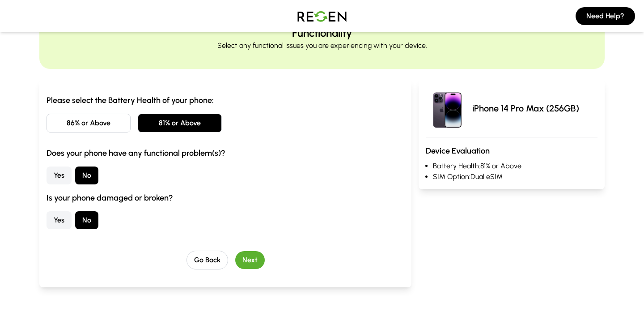 The height and width of the screenshot is (312, 644). I want to click on button: 81% or Above, so click(180, 123).